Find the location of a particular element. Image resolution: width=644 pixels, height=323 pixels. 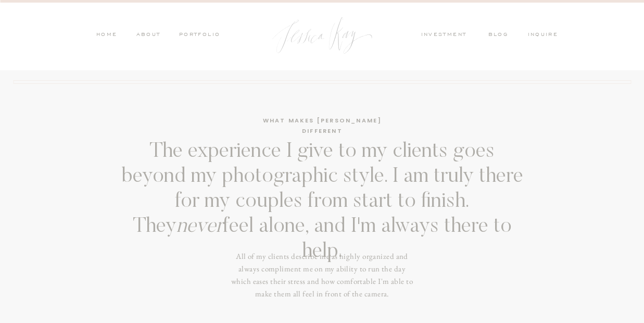

nav: PORTFOLIO is located at coordinates (199, 36).